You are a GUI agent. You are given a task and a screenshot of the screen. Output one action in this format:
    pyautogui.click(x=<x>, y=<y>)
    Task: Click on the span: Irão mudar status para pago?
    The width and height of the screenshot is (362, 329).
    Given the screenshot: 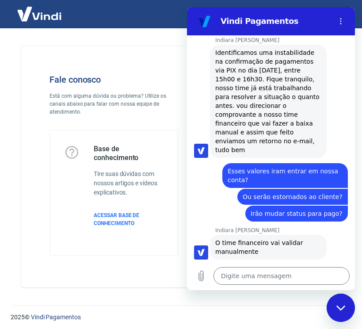 What is the action you would take?
    pyautogui.click(x=110, y=206)
    